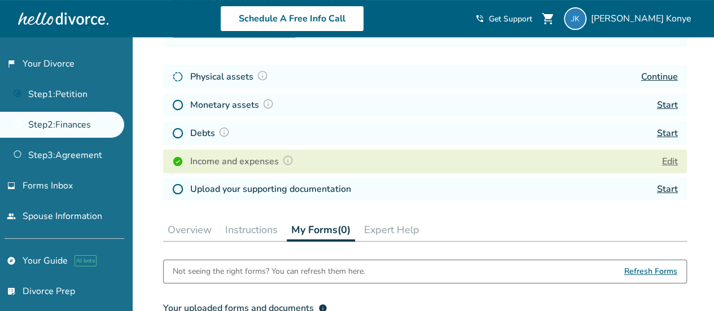  I want to click on img: Completed, so click(178, 161).